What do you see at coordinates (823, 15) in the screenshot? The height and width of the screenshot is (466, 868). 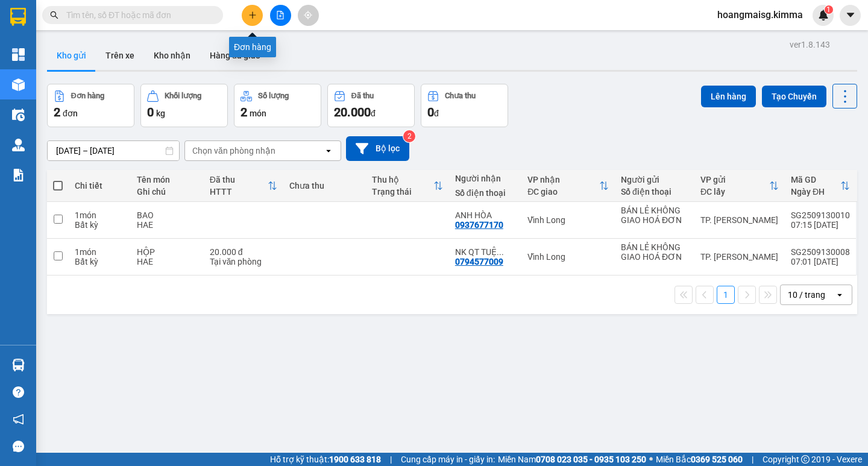 I see `img: icon-new-feature` at bounding box center [823, 15].